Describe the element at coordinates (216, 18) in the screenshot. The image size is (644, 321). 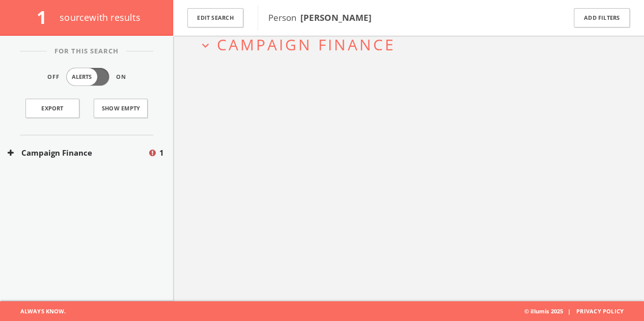
I see `button: Edit Search` at that location.